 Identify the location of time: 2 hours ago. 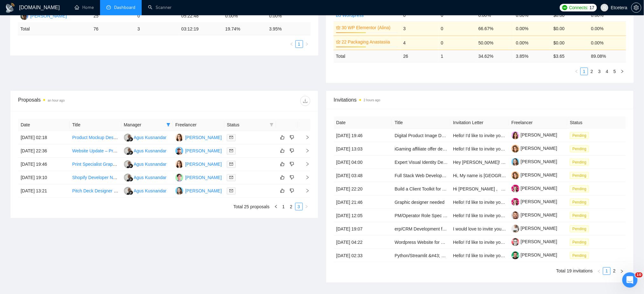
(372, 100).